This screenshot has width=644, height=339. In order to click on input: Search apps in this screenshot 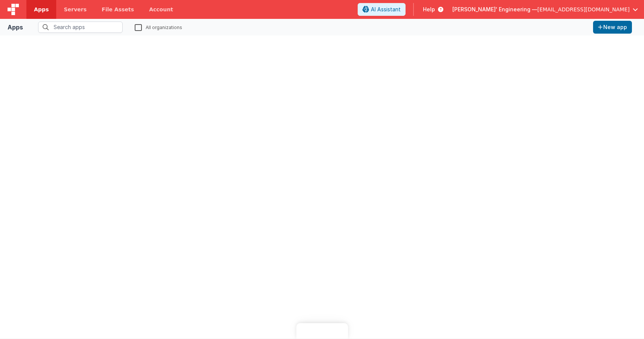, I will do `click(80, 27)`.